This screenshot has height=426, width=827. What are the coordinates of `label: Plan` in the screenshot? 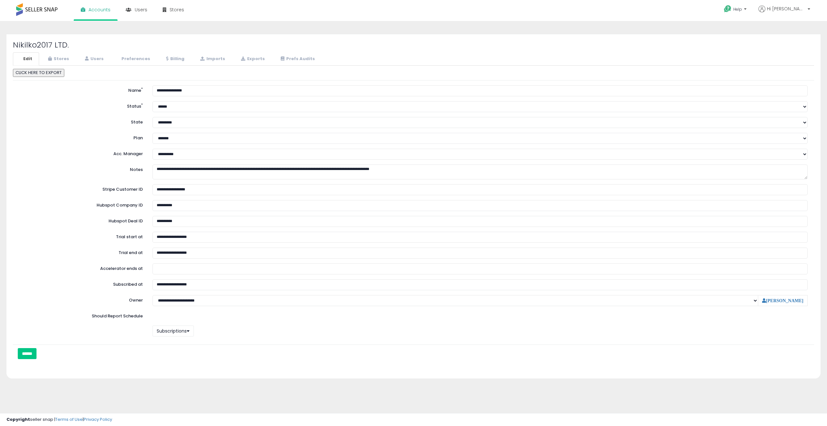 It's located at (81, 137).